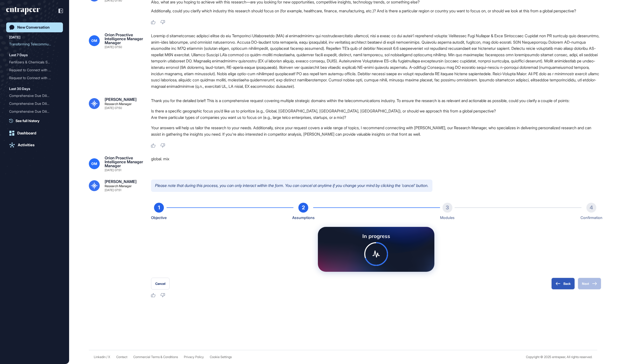 The height and width of the screenshot is (364, 617). I want to click on span: Commercial Terms & Conditions, so click(155, 357).